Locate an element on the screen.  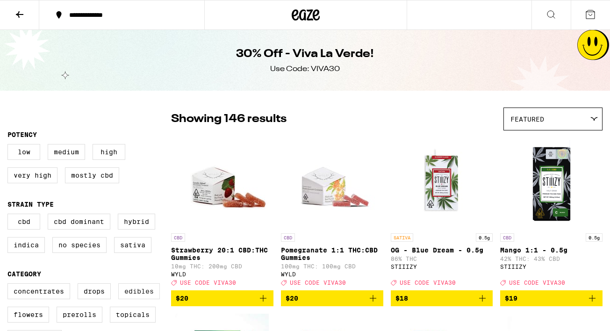
p: 10mg THC: 200mg CBD is located at coordinates (222, 266).